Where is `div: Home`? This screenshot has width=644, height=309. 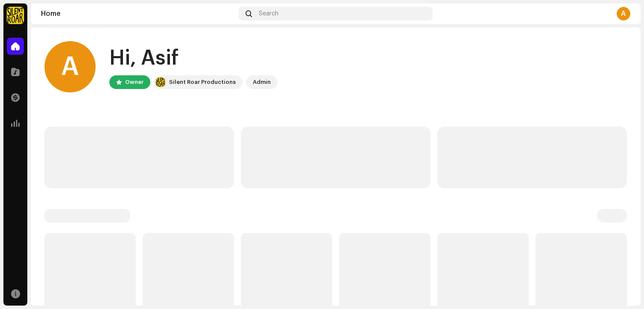
div: Home is located at coordinates (138, 13).